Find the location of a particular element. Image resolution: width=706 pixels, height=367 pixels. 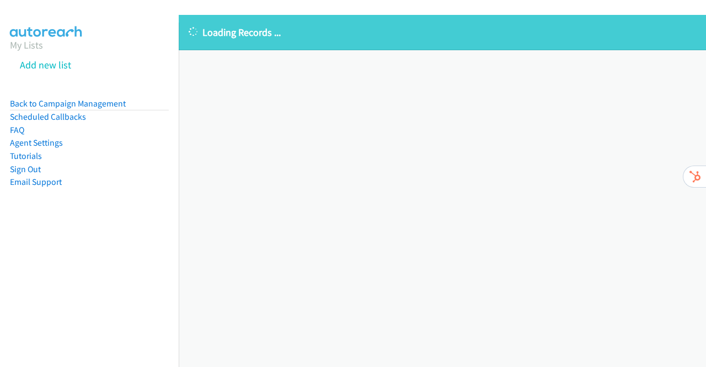

a: My Lists is located at coordinates (26, 45).